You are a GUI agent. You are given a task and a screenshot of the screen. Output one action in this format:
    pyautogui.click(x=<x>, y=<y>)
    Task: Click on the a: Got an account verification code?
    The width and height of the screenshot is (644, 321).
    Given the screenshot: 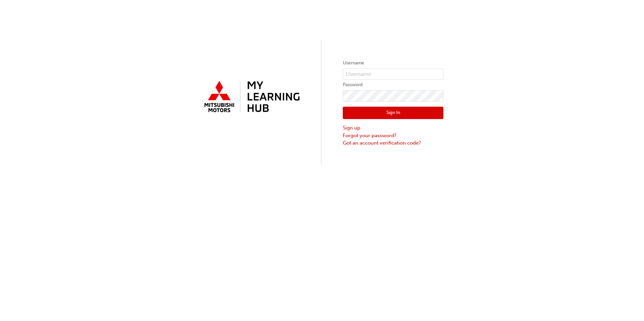 What is the action you would take?
    pyautogui.click(x=393, y=143)
    